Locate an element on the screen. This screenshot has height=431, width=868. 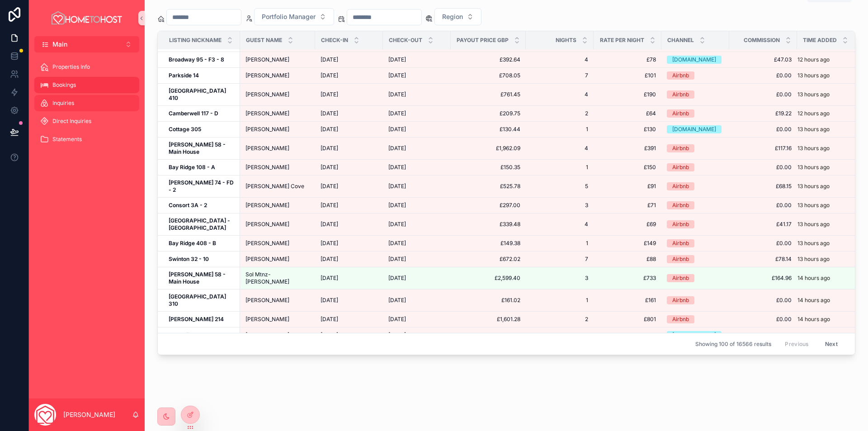
span: £392.64 is located at coordinates (488, 60).